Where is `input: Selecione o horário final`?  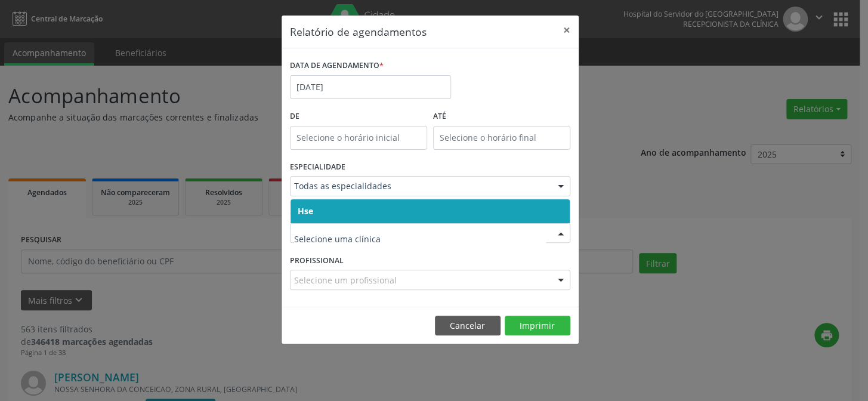 input: Selecione o horário final is located at coordinates (502, 138).